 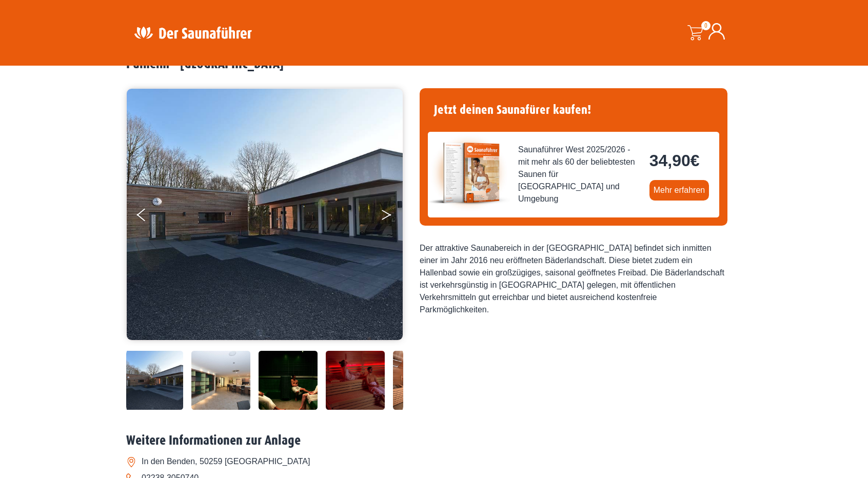 What do you see at coordinates (675, 161) in the screenshot?
I see `bdi: 34,90` at bounding box center [675, 161].